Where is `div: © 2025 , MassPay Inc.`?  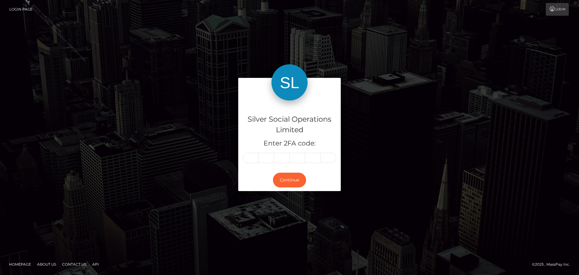
div: © 2025 , MassPay Inc. is located at coordinates (553, 264).